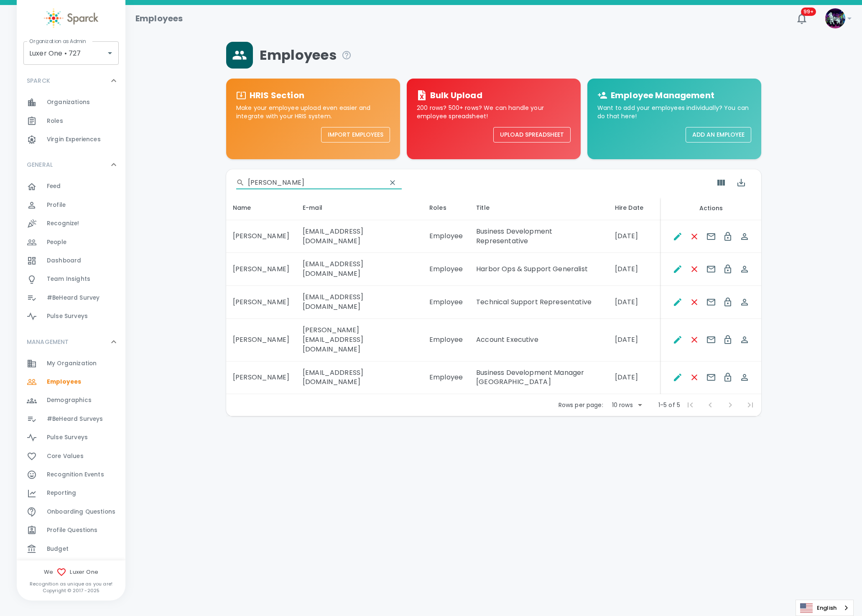  Describe the element at coordinates (824, 608) in the screenshot. I see `a: English` at that location.